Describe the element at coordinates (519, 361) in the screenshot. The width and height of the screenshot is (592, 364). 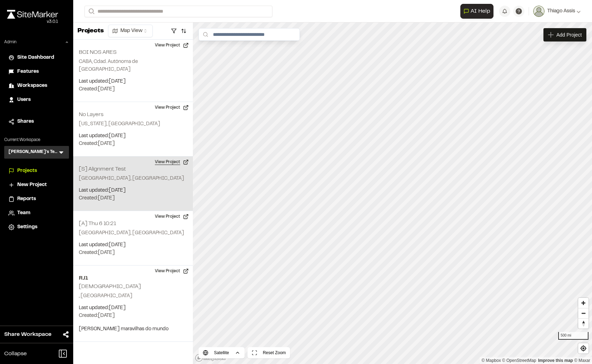
I see `a: OpenStreetMap` at that location.